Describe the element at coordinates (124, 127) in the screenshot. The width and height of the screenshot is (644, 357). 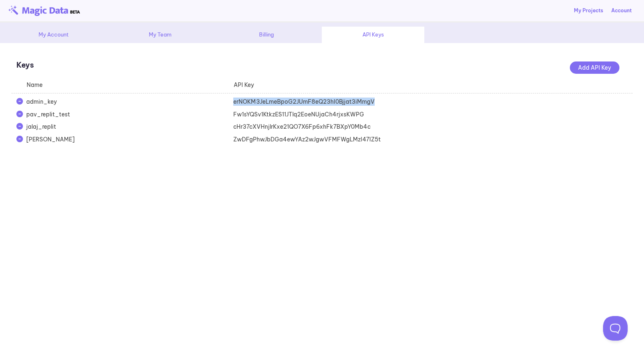
I see `div: jalaj_replit` at that location.